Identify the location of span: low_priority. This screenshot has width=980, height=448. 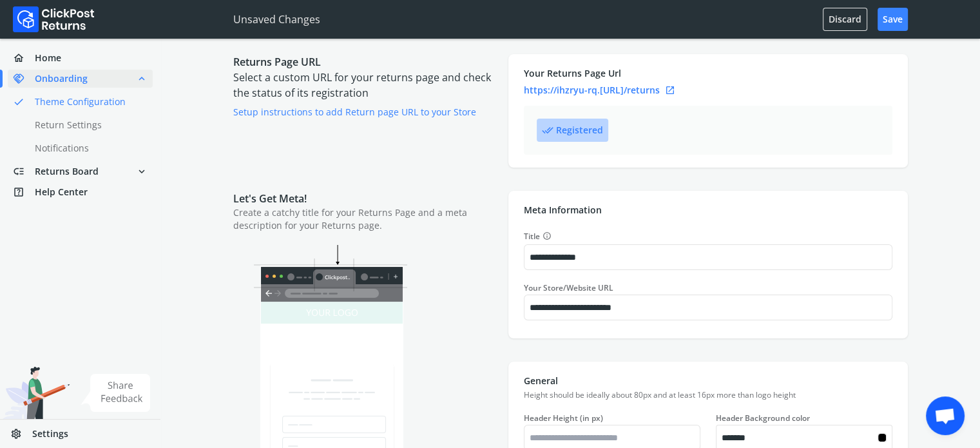
(24, 171).